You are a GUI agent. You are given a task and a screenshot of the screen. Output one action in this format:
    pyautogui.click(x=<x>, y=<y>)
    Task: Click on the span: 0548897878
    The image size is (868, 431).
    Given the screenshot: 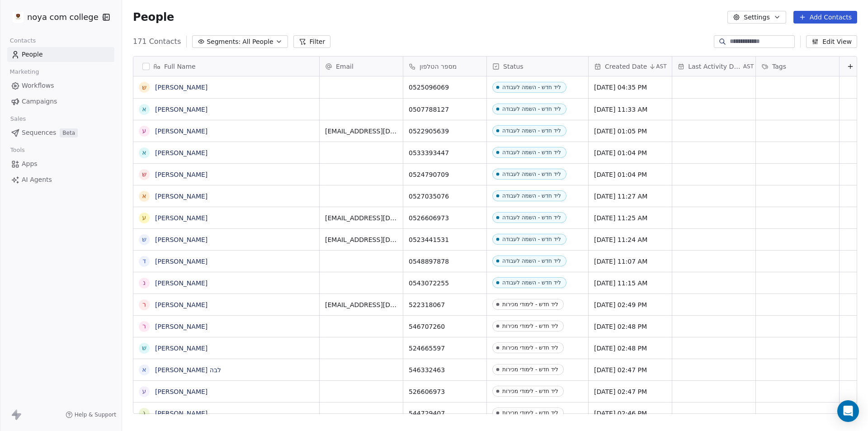 What is the action you would take?
    pyautogui.click(x=445, y=261)
    